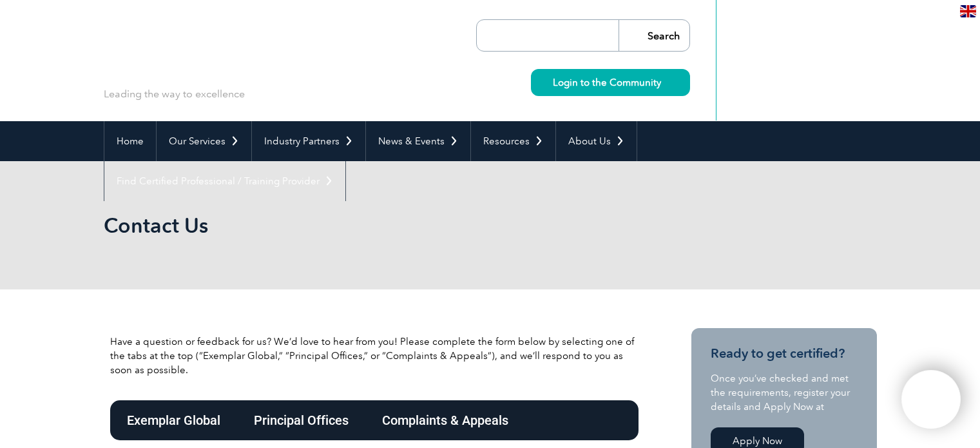 The width and height of the screenshot is (980, 448). I want to click on a: Find Certified Professional / Training Provider, so click(225, 181).